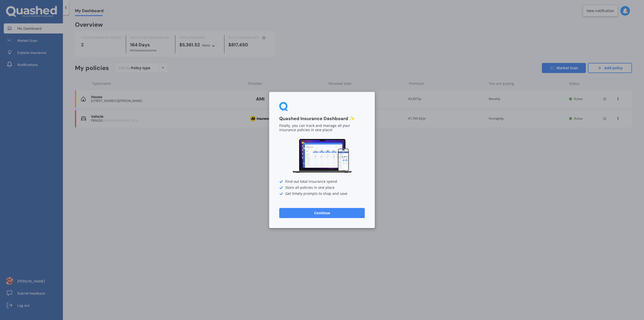  What do you see at coordinates (322, 156) in the screenshot?
I see `img: Dashboard` at bounding box center [322, 156].